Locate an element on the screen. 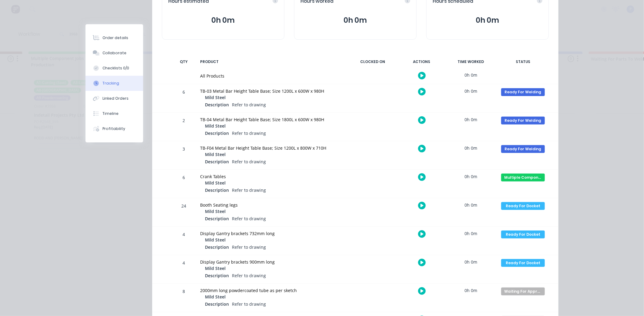  button: Linked Orders is located at coordinates (115, 98).